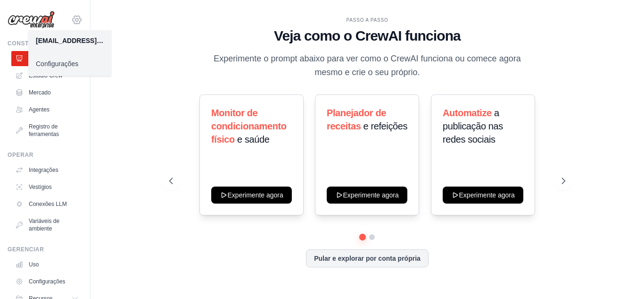  What do you see at coordinates (47, 59) in the screenshot?
I see `a: Automações` at bounding box center [47, 59].